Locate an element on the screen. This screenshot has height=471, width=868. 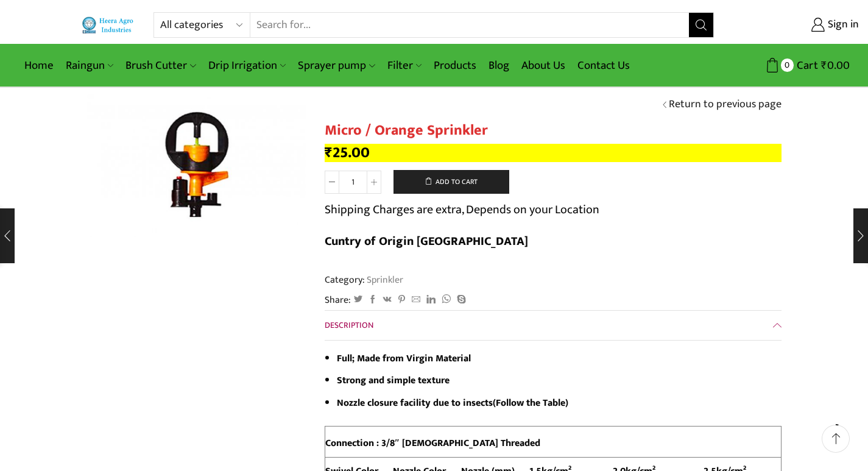
a: 0 Cart ₹0.00 is located at coordinates (788, 65).